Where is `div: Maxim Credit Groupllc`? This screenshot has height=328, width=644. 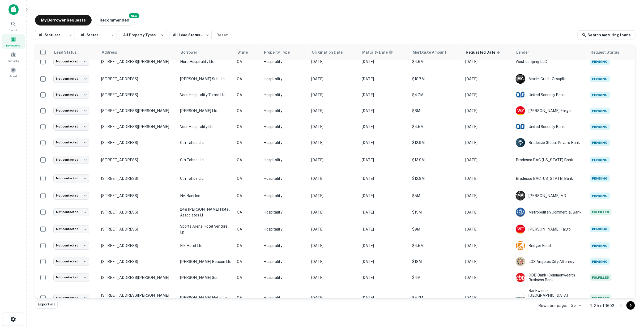
div: Maxim Credit Groupllc is located at coordinates (550, 79).